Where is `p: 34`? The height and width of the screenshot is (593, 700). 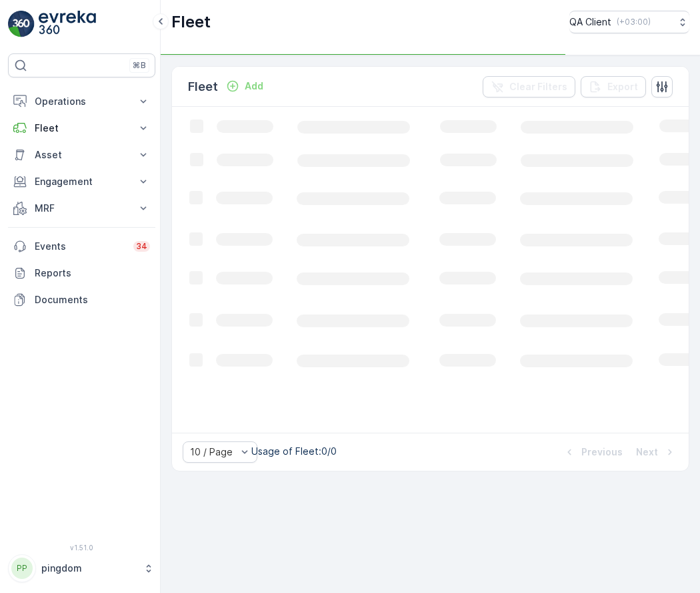
p: 34 is located at coordinates (141, 246).